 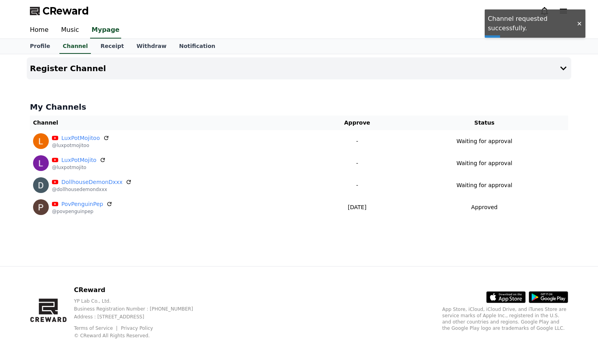 What do you see at coordinates (106, 30) in the screenshot?
I see `a: Mypage` at bounding box center [106, 30].